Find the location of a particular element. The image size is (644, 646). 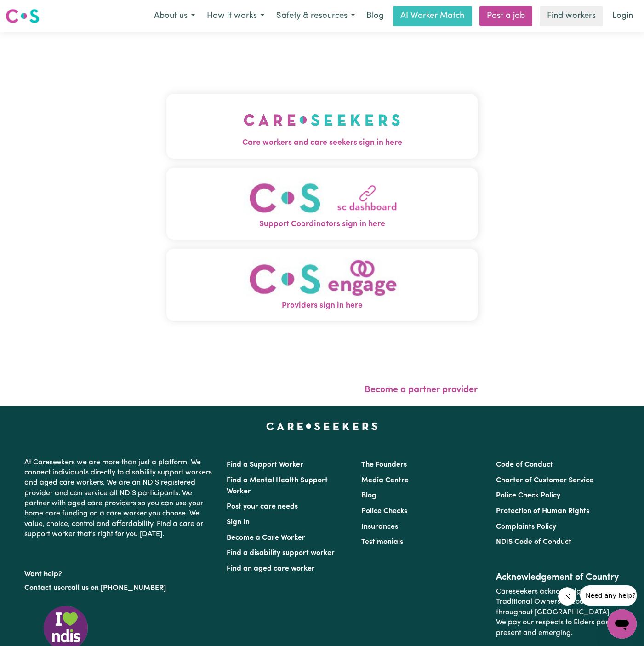

a: The Founders is located at coordinates (384, 465).